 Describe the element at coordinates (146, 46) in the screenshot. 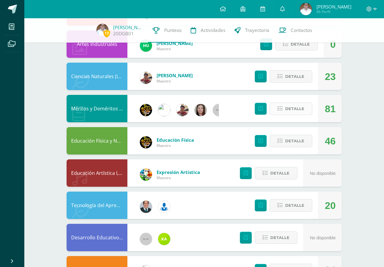

I see `img: fd23069c3bd5c8dde97a66a86ce78287.png` at that location.